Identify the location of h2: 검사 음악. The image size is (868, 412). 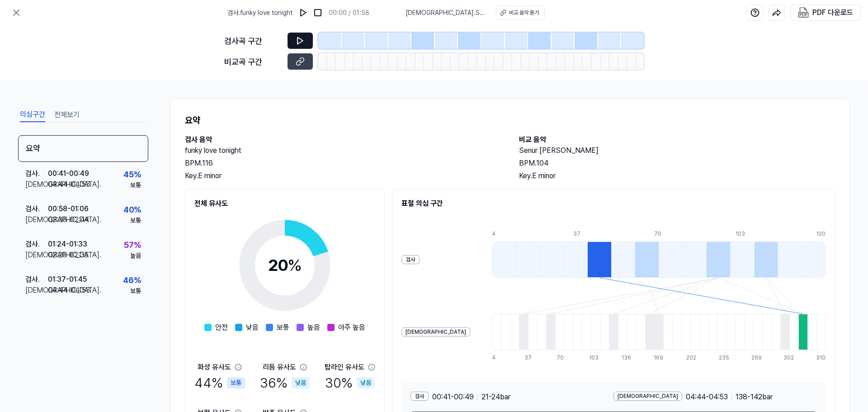
(343, 140).